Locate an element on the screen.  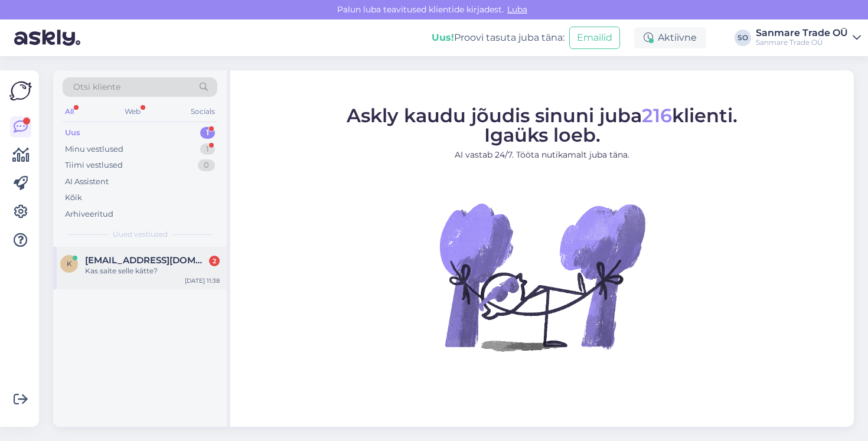
img: Askly Logo is located at coordinates (21, 91).